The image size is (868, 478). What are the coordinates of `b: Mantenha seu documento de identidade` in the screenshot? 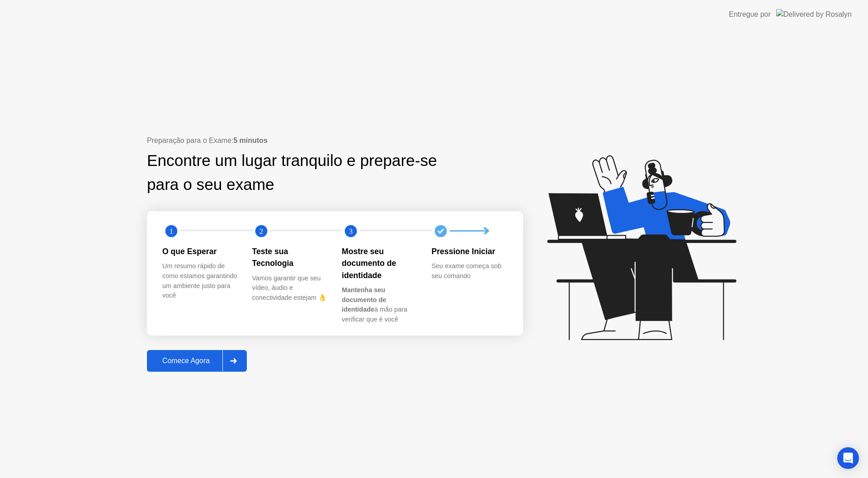 It's located at (364, 299).